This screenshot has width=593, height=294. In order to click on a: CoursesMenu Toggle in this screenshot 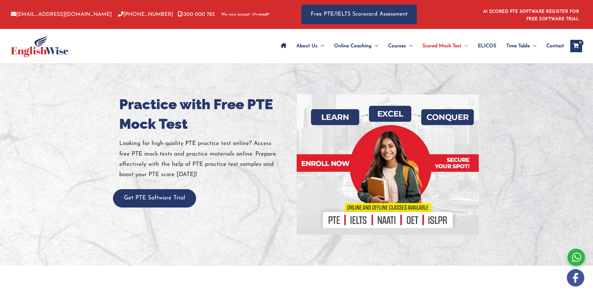, I will do `click(400, 46)`.